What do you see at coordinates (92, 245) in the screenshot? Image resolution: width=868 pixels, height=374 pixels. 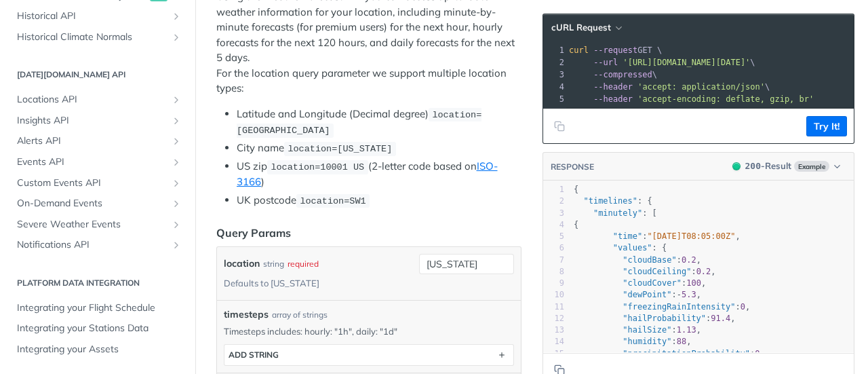 I see `span: Notifications API` at bounding box center [92, 245].